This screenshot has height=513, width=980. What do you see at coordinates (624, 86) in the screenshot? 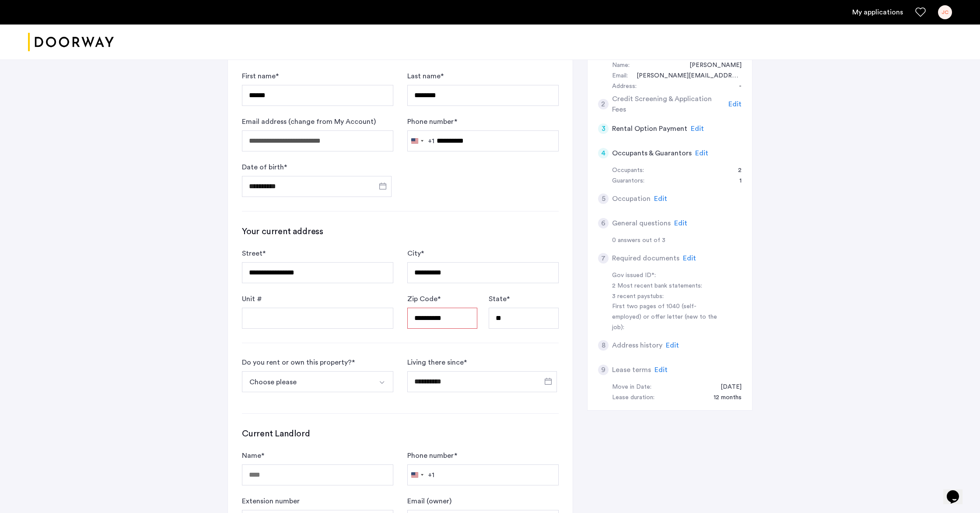
I see `div: Address:` at bounding box center [624, 86].